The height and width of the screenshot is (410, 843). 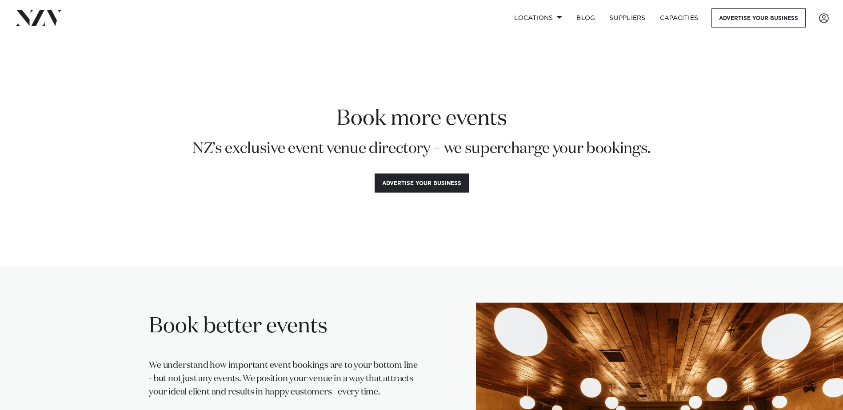 I want to click on a: Capacities, so click(x=679, y=18).